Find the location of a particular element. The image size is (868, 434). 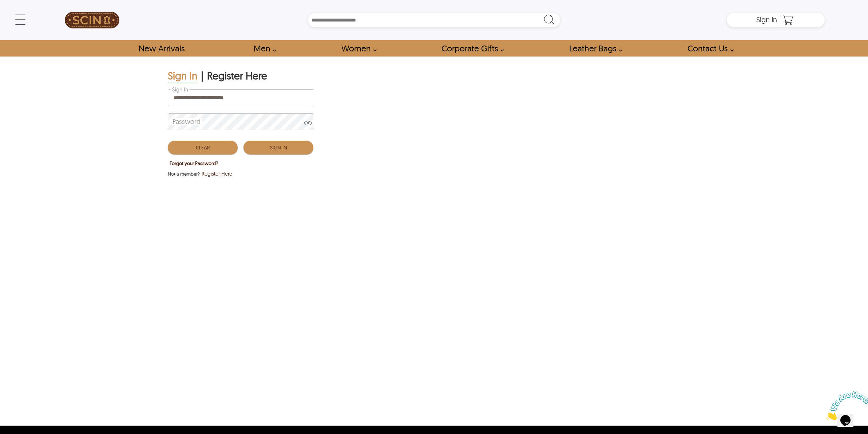

button: Clear is located at coordinates (203, 148).